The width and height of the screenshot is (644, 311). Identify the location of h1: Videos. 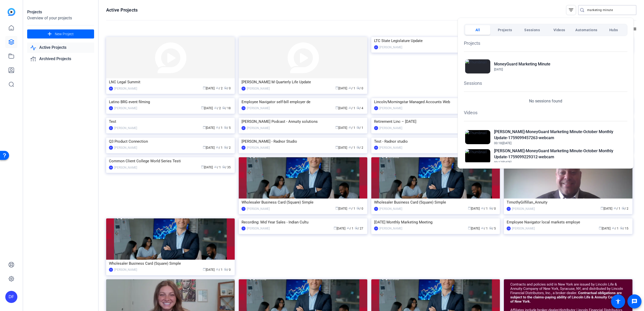
(545, 113).